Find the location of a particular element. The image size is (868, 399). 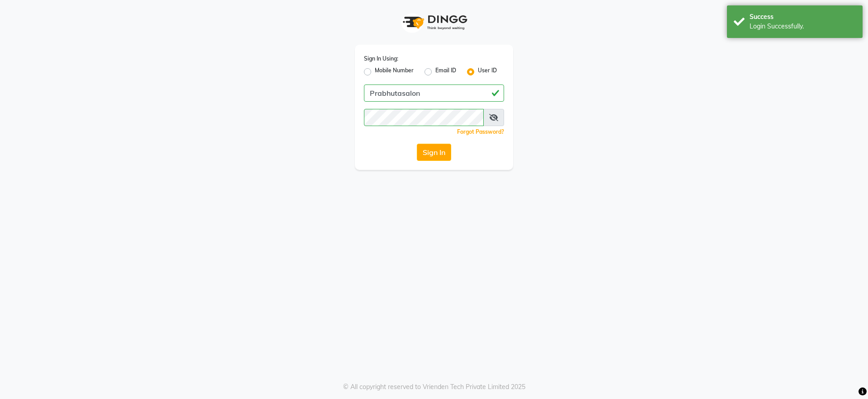

label: Mobile Number is located at coordinates (394, 72).